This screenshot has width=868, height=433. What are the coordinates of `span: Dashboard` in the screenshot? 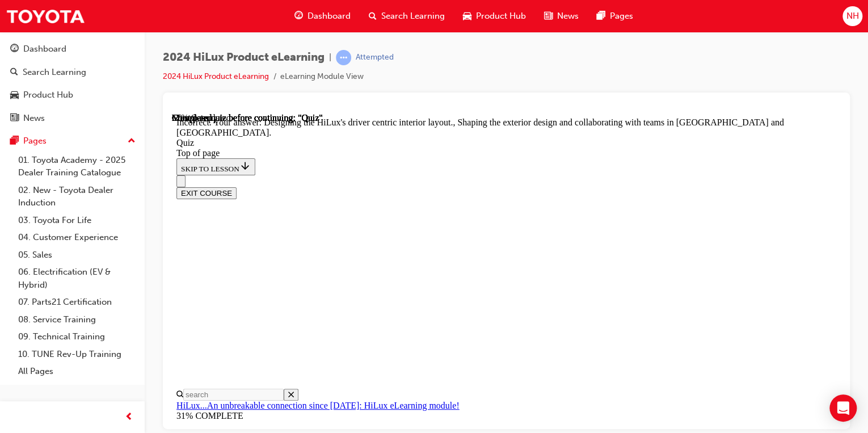 It's located at (329, 16).